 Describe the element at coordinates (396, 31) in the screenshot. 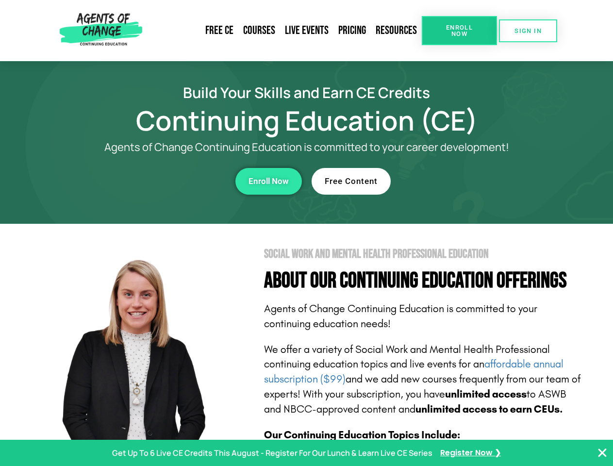

I see `a: Resources` at that location.